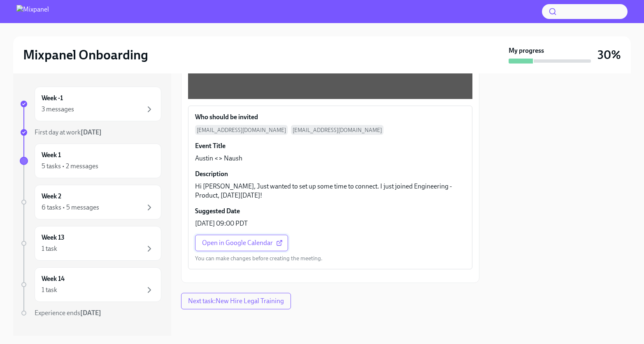 This screenshot has height=344, width=644. Describe the element at coordinates (236, 301) in the screenshot. I see `a: Next task:New Hire Legal Training` at that location.